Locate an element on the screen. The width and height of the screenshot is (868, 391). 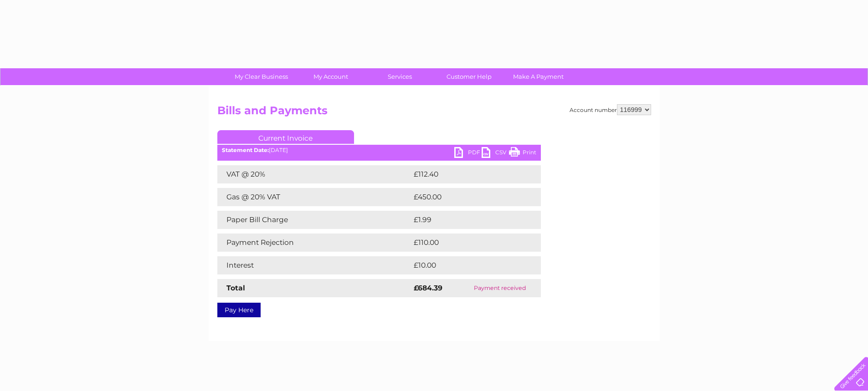
a: My Clear Business is located at coordinates (261, 76).